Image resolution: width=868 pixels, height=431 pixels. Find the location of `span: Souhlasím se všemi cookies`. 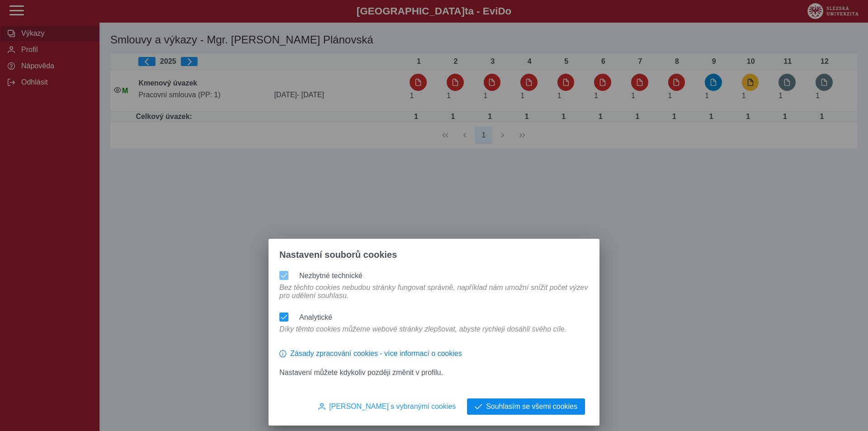

span: Souhlasím se všemi cookies is located at coordinates (531, 406).